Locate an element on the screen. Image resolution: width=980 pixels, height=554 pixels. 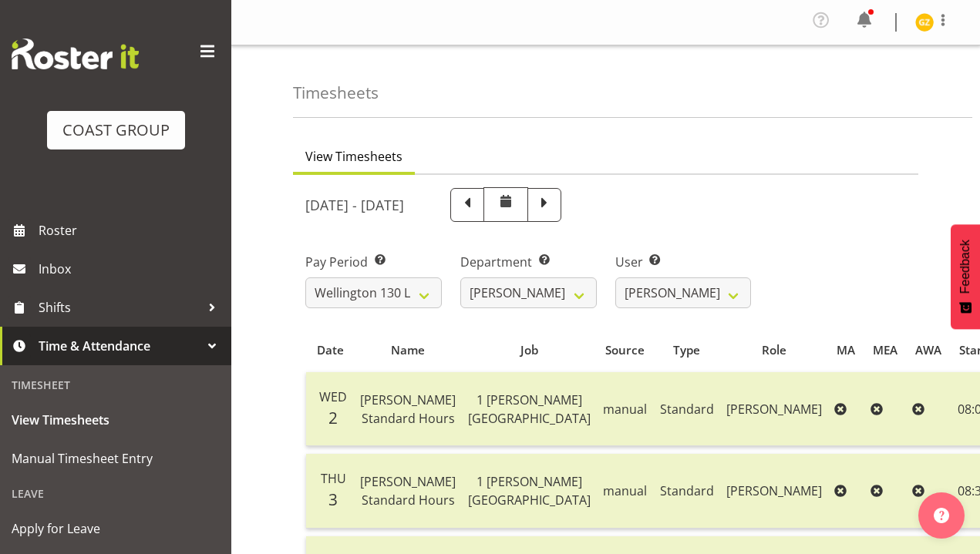
div: AWA is located at coordinates (928, 350).